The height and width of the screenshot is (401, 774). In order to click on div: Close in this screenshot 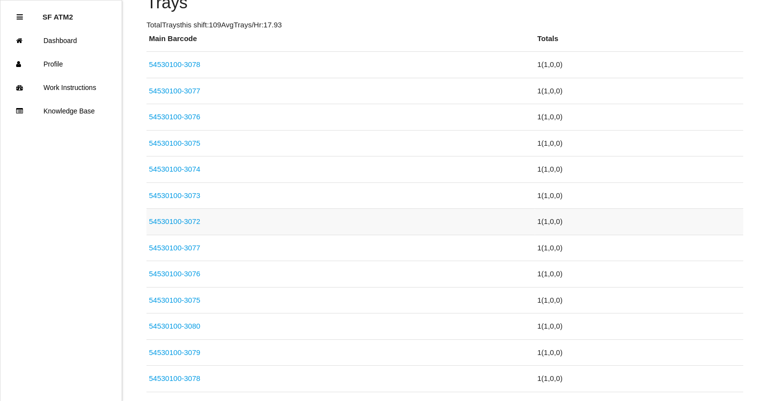, I will do `click(20, 17)`.